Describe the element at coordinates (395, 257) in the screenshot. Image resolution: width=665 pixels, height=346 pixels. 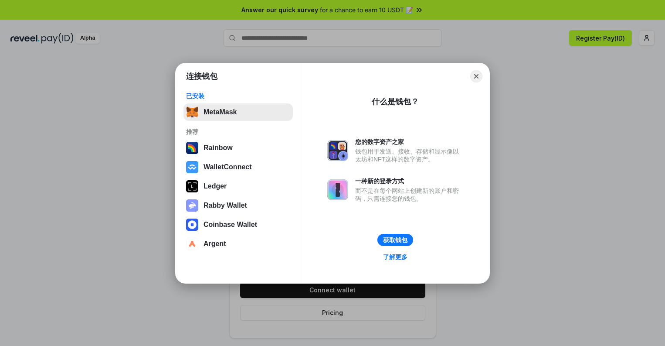
I see `a: 了解更多` at that location.